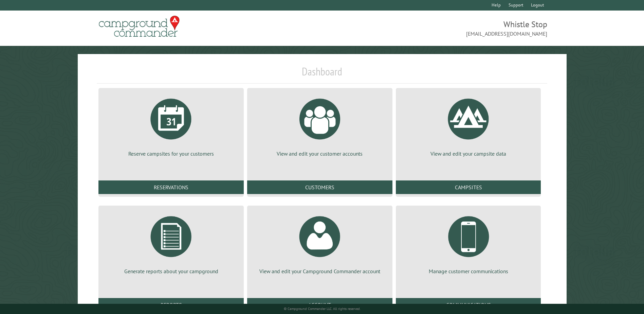 This screenshot has height=314, width=644. I want to click on a: View and edit your Campground Commander account, so click(320, 243).